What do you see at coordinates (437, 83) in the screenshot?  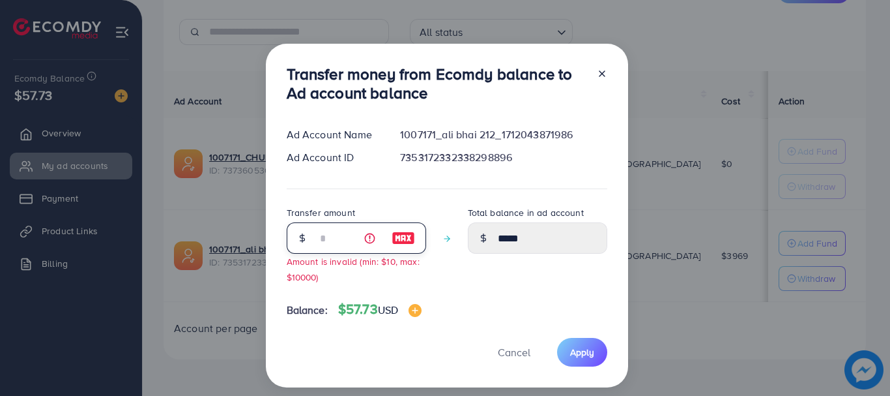 I see `h3: Transfer money from Ecomdy balance to Ad account balance` at bounding box center [437, 83].